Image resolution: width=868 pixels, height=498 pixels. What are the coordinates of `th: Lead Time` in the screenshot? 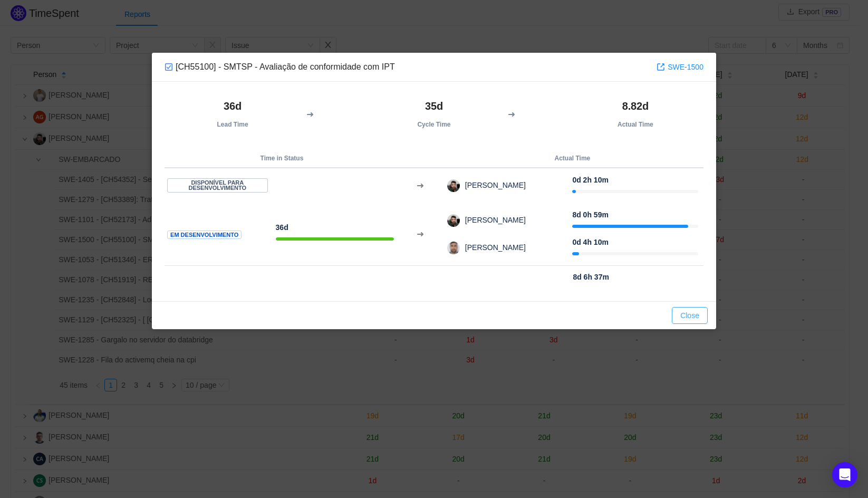 It's located at (233, 114).